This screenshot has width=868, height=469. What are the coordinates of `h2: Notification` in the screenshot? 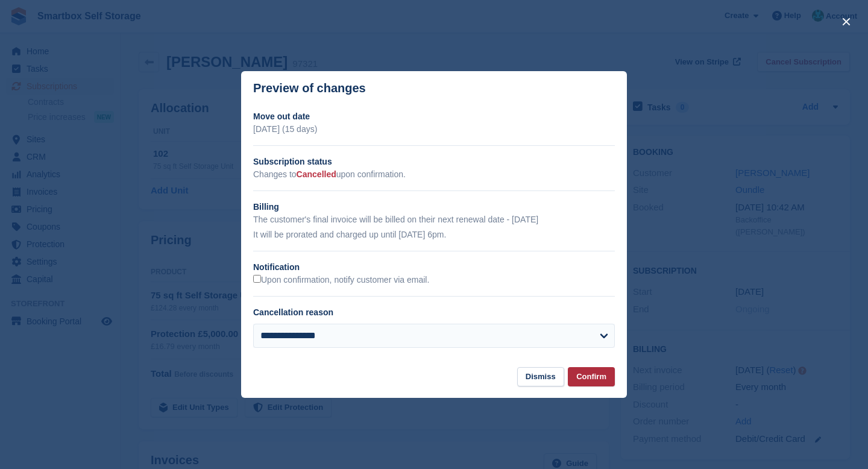 It's located at (434, 267).